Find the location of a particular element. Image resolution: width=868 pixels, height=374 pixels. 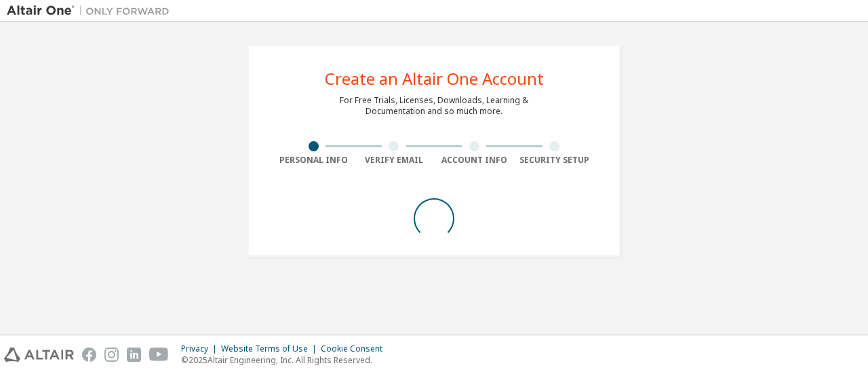

div: Account Info is located at coordinates (474, 160).